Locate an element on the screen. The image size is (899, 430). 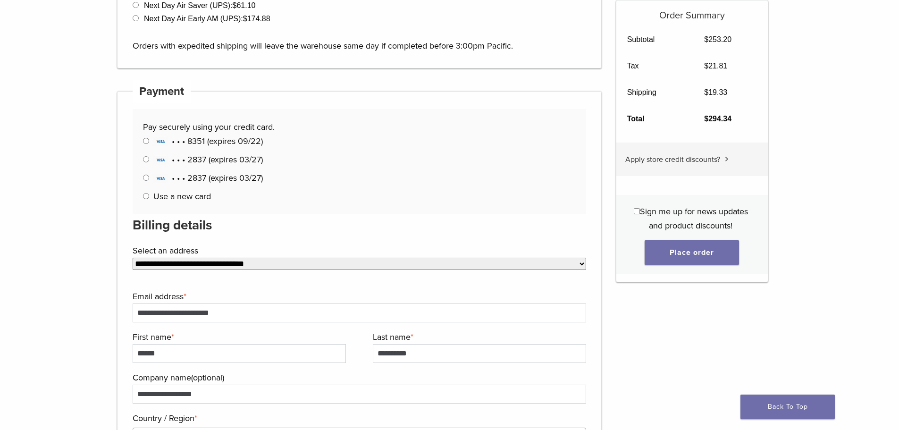
label: Use a new card is located at coordinates (182, 196).